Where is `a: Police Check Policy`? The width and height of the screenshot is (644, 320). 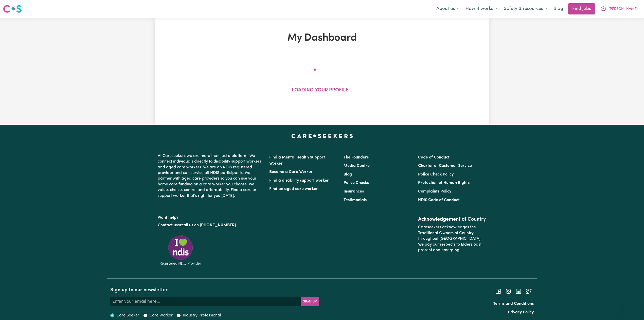 a: Police Check Policy is located at coordinates (436, 174).